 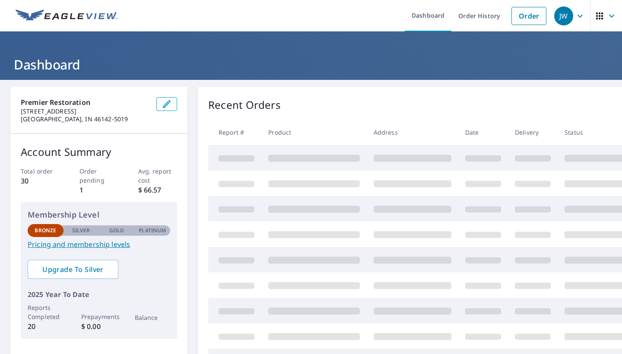 What do you see at coordinates (311, 64) in the screenshot?
I see `h1: Dashboard` at bounding box center [311, 64].